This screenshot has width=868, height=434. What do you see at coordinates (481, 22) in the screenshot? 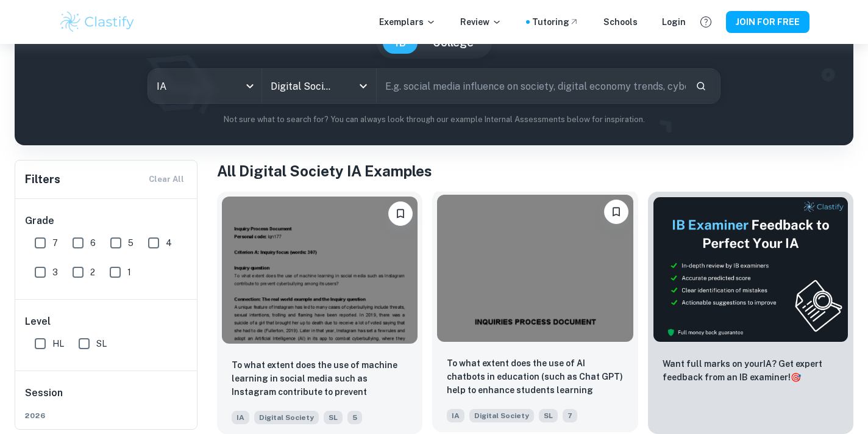
I see `p: Review` at bounding box center [481, 22].